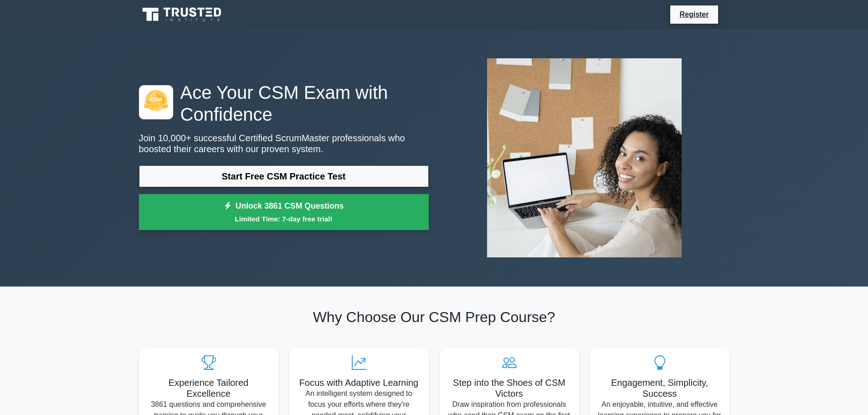  What do you see at coordinates (359, 382) in the screenshot?
I see `h5: Focus with Adaptive Learning` at bounding box center [359, 382].